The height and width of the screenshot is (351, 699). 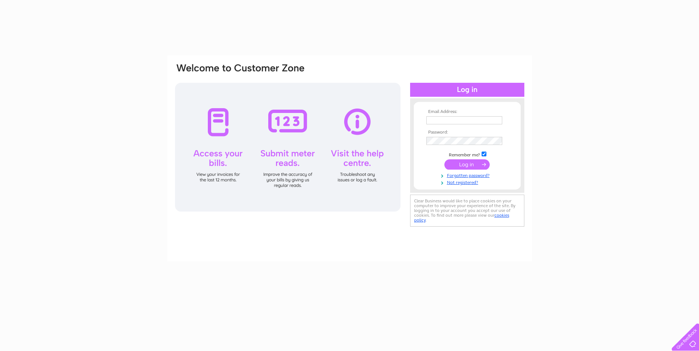 I want to click on a: cookies policy, so click(x=461, y=218).